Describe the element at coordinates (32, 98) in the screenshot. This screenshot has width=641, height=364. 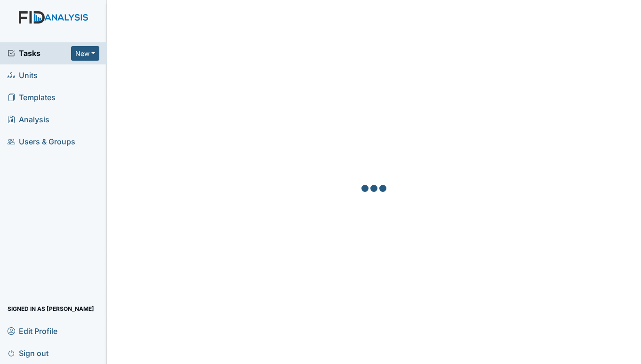
I see `span: Templates` at that location.